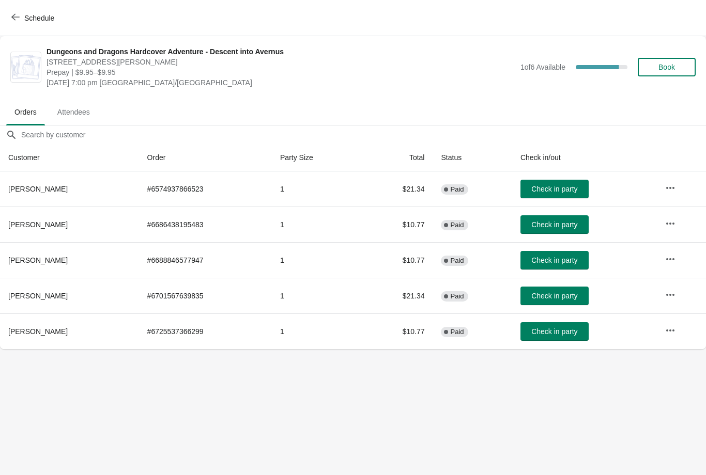 The image size is (706, 475). What do you see at coordinates (39, 18) in the screenshot?
I see `span: Schedule` at bounding box center [39, 18].